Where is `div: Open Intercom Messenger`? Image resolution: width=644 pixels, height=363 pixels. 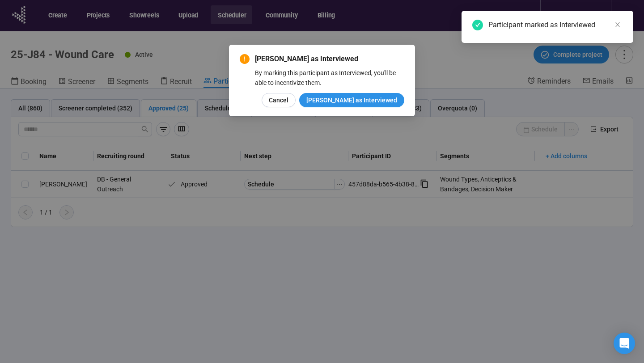
div: Open Intercom Messenger is located at coordinates (624, 343).